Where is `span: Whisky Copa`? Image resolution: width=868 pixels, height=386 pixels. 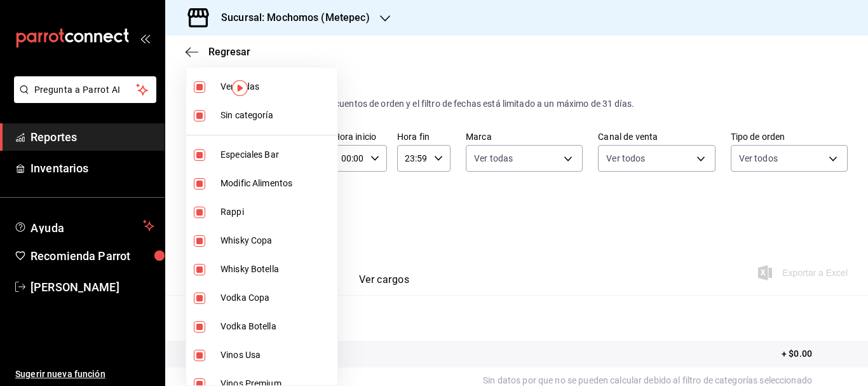
span: Whisky Copa is located at coordinates (277, 240).